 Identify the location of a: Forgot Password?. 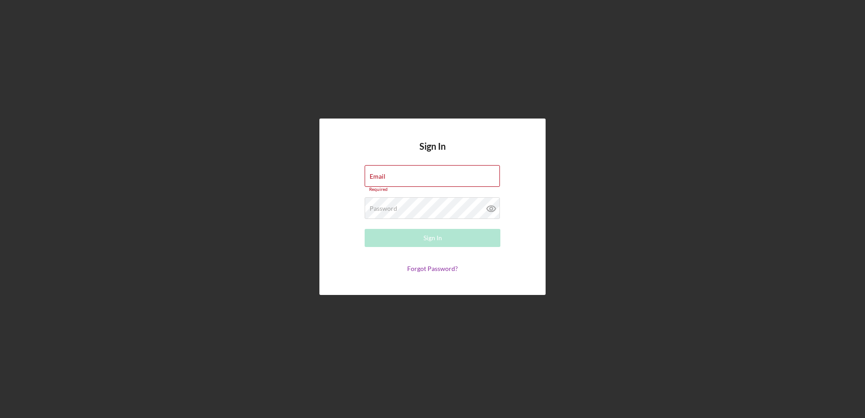
(432, 268).